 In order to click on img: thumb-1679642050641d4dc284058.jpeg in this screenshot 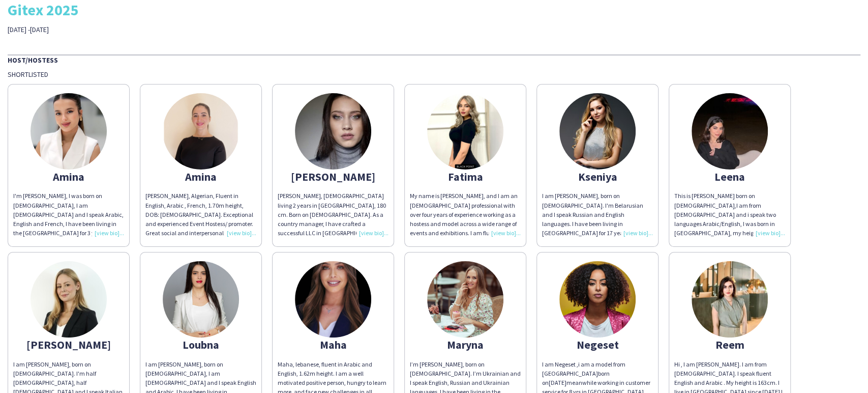, I will do `click(598, 299)`.